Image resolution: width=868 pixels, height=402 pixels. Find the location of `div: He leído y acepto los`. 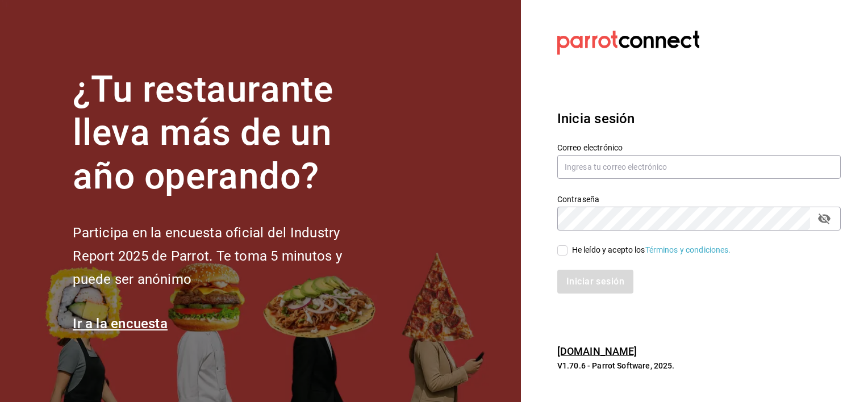

div: He leído y acepto los is located at coordinates (652, 250).